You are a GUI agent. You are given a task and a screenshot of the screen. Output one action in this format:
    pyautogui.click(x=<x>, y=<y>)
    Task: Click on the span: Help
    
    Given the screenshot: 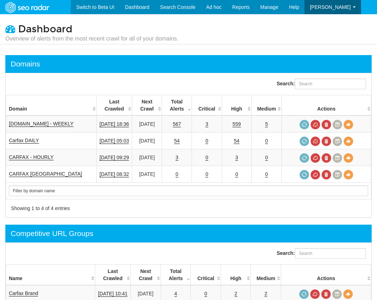 What is the action you would take?
    pyautogui.click(x=294, y=7)
    